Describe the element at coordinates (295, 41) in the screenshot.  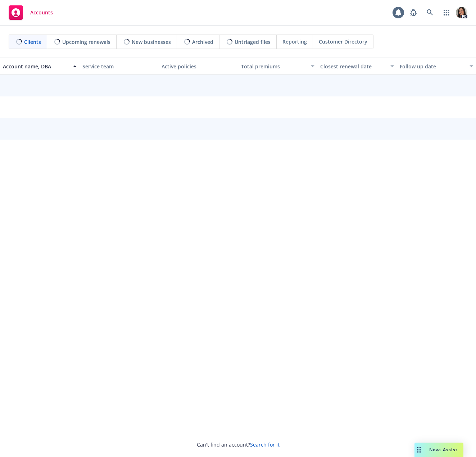
I see `span: Reporting` at that location.